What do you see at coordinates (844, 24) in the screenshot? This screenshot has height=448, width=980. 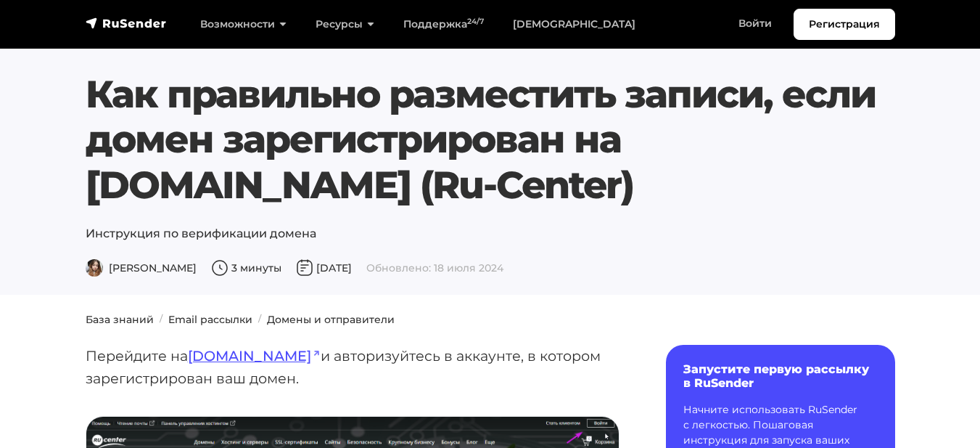 I see `a: Регистрация` at bounding box center [844, 24].